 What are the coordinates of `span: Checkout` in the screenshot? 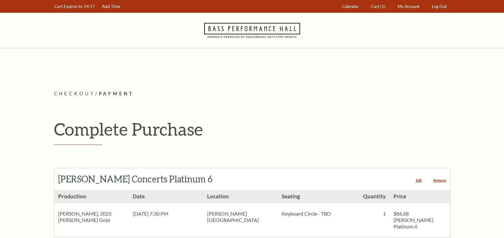 It's located at (74, 93).